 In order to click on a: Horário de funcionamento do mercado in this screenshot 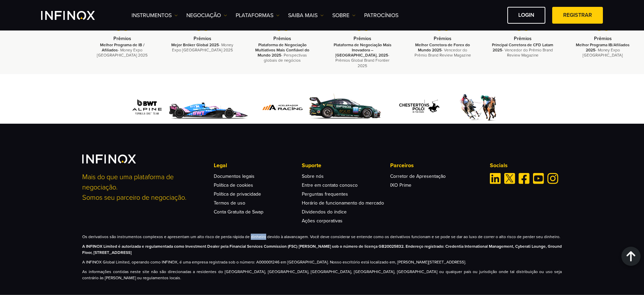, I will do `click(343, 203)`.